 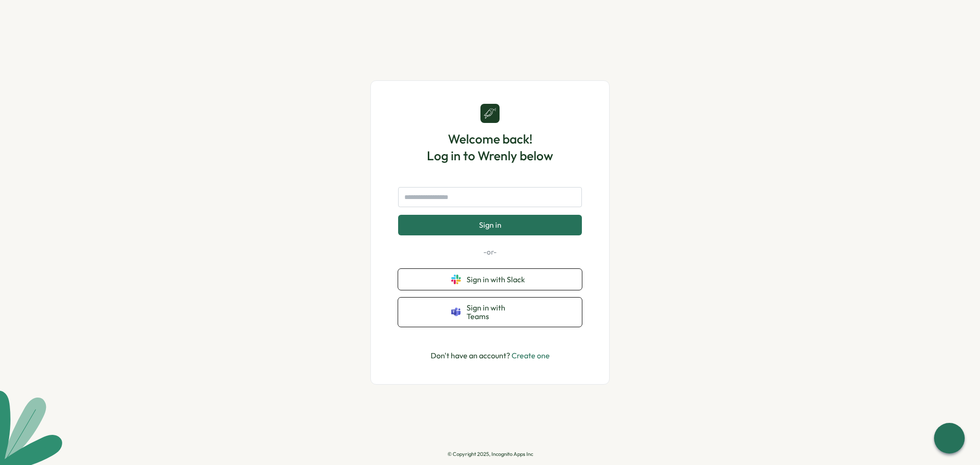 I want to click on p: Don't have an account?, so click(x=490, y=356).